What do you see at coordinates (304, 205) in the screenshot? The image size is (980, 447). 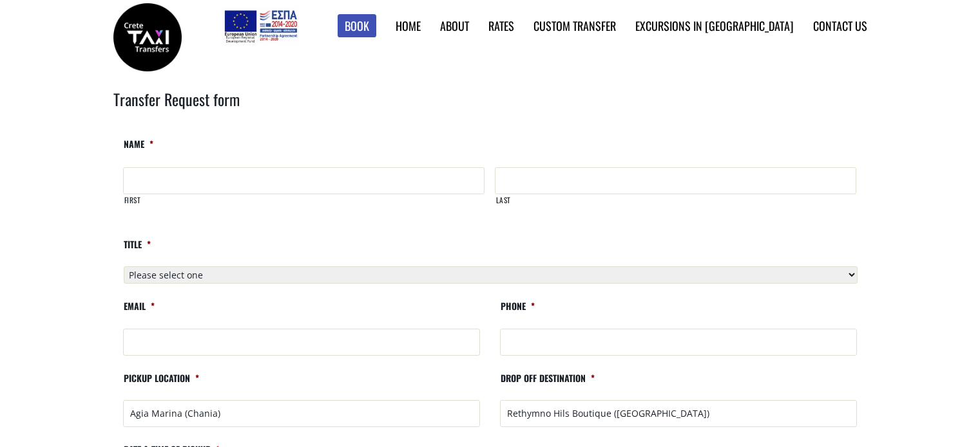 I see `label: First` at bounding box center [304, 205].